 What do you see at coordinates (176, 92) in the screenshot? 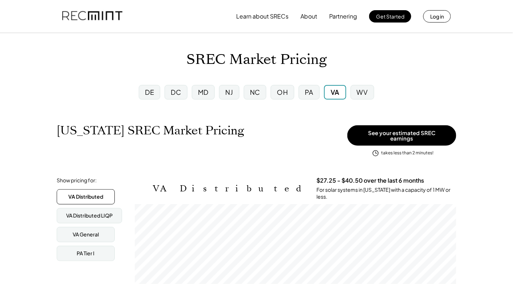
I see `div: DC` at bounding box center [176, 92].